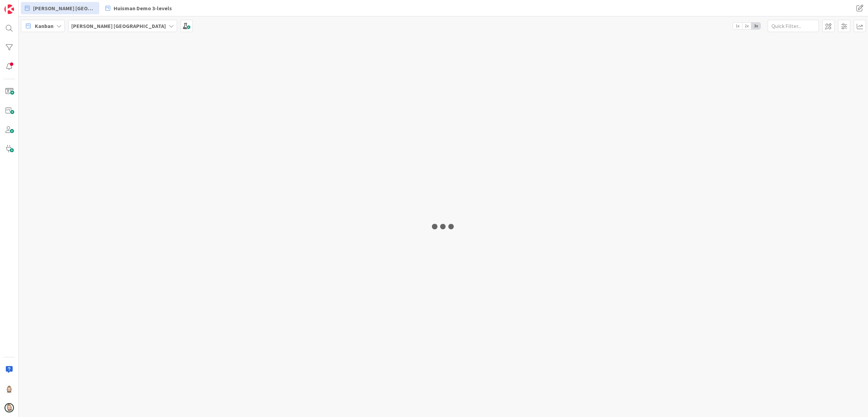 The image size is (868, 417). Describe the element at coordinates (138, 8) in the screenshot. I see `a: Huisman Demo 3-levels` at that location.